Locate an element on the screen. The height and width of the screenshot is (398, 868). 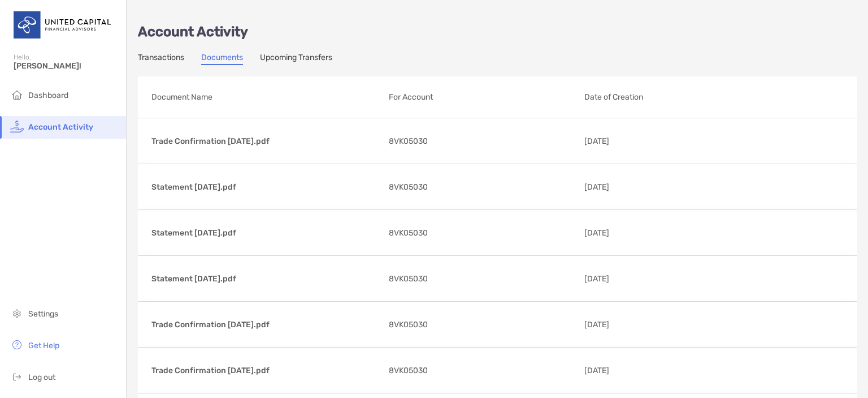
span: Log out is located at coordinates (42, 377).